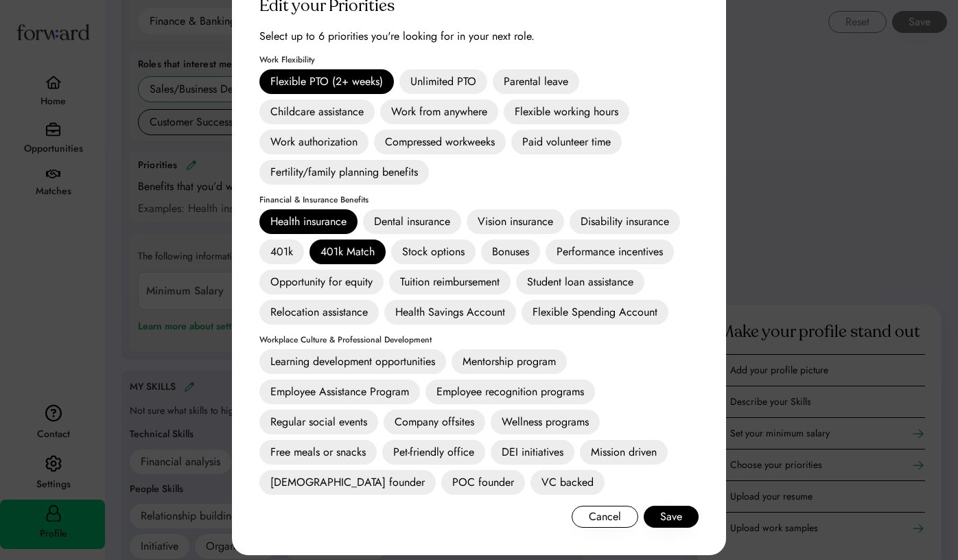  I want to click on button: Cancel, so click(604, 517).